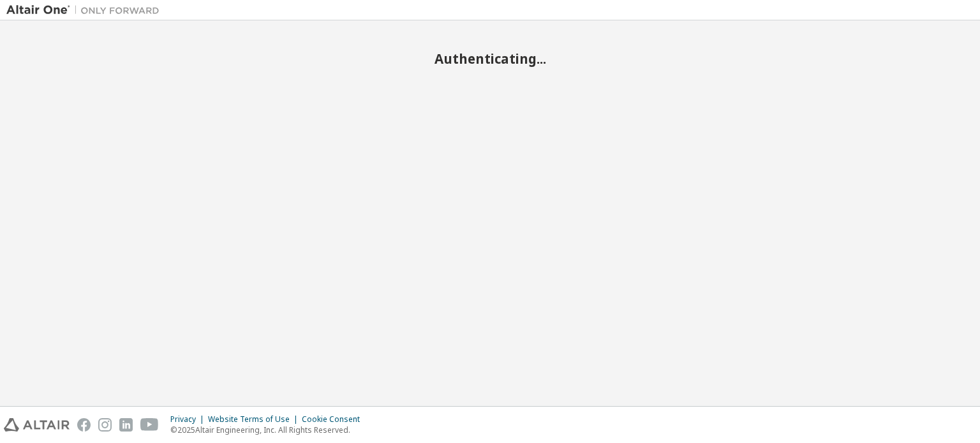 This screenshot has width=980, height=443. What do you see at coordinates (269, 429) in the screenshot?
I see `p: © 2025 Altair Engineering, Inc. All Rights Reserved.` at bounding box center [269, 429].